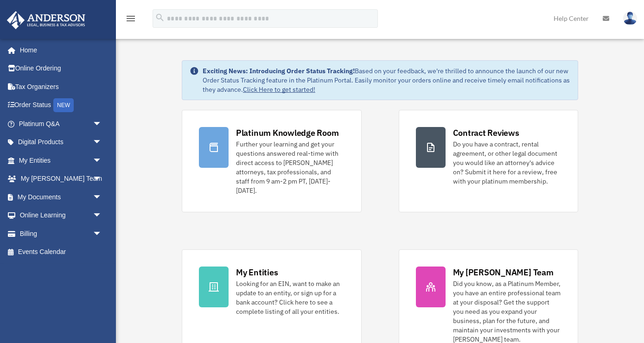 The image size is (644, 343). I want to click on div: My Entities, so click(256, 272).